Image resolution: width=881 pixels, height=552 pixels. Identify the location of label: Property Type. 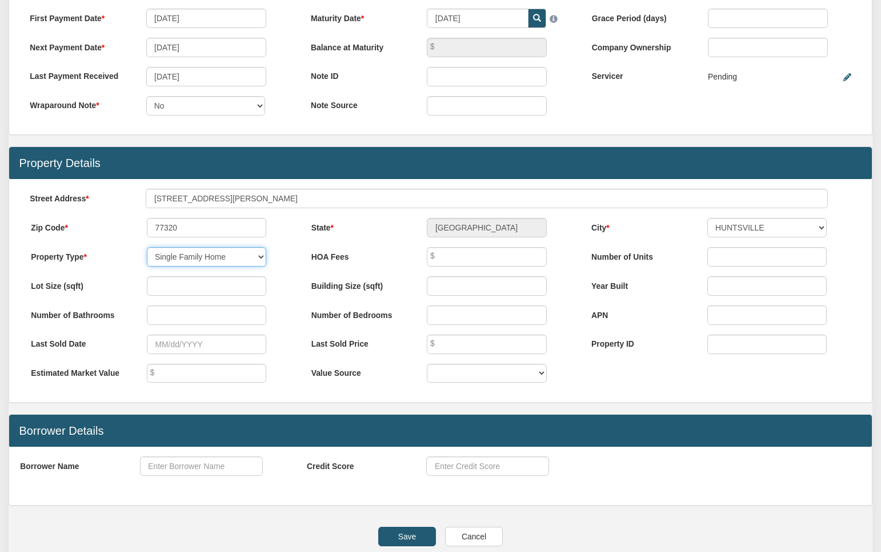
(79, 255).